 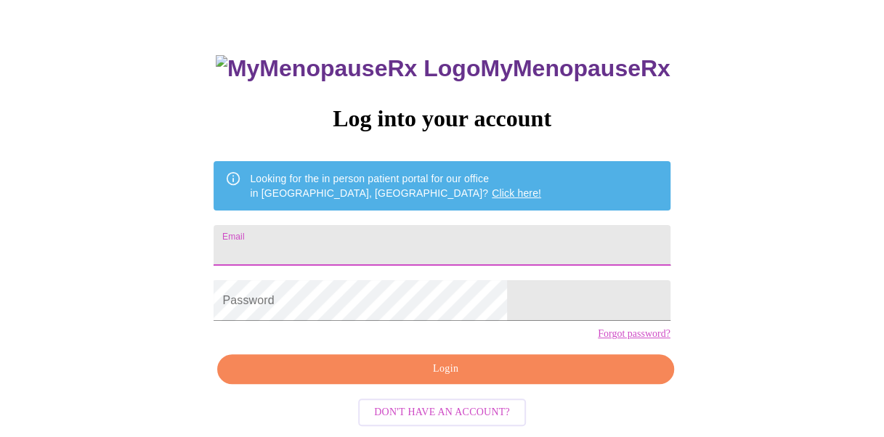 I want to click on button: Login, so click(x=445, y=369).